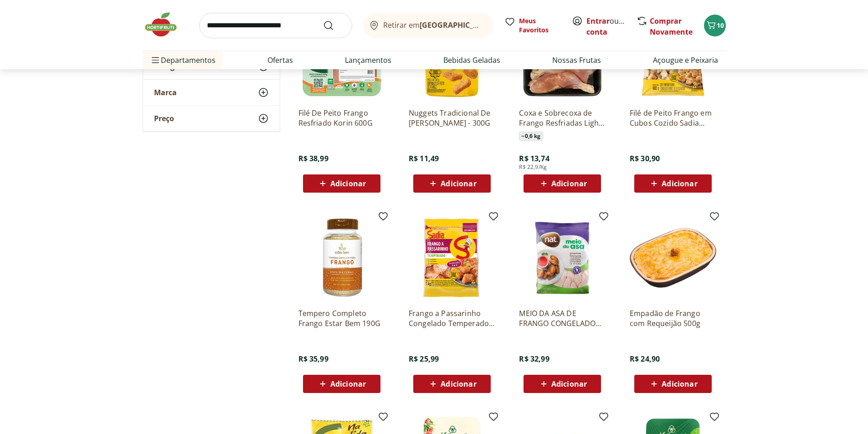  What do you see at coordinates (563, 118) in the screenshot?
I see `p: Coxa e Sobrecoxa de Frango Resfriadas Light Unidade` at bounding box center [563, 118].